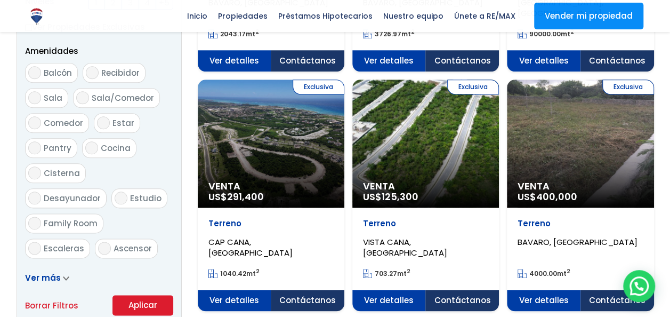 The image size is (670, 317). What do you see at coordinates (36, 16) in the screenshot?
I see `img: Logo de REMAX` at bounding box center [36, 16].